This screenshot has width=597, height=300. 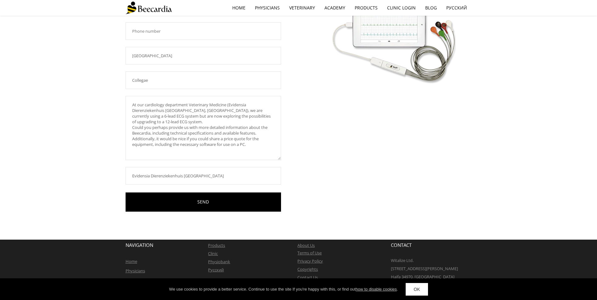 I want to click on a: how to disable cookies, so click(x=376, y=289).